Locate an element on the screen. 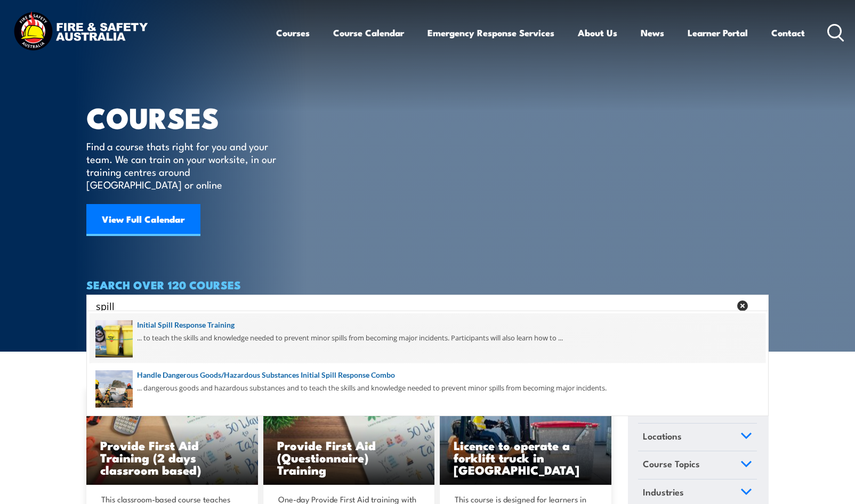 The height and width of the screenshot is (504, 855). a: Handle Dangerous Goods/Hazardous Substances Initial Spill Response Combo is located at coordinates (427, 375).